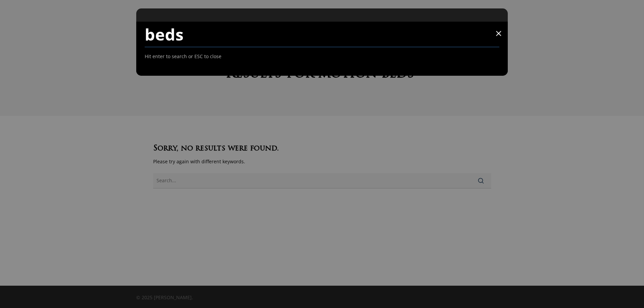 The width and height of the screenshot is (644, 308). What do you see at coordinates (322, 34) in the screenshot?
I see `input: Search` at bounding box center [322, 34].